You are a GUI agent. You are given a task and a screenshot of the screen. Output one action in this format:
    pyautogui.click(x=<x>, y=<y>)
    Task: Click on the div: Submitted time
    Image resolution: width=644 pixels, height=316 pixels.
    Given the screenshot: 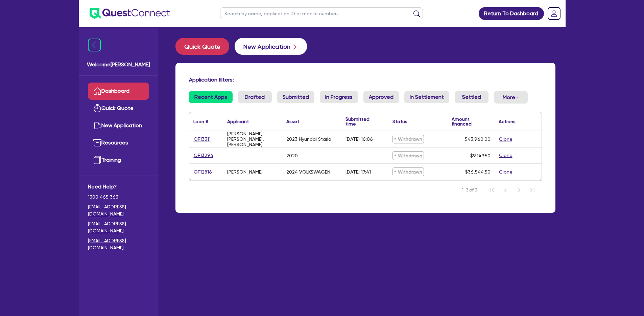 What is the action you would take?
    pyautogui.click(x=361, y=122)
    